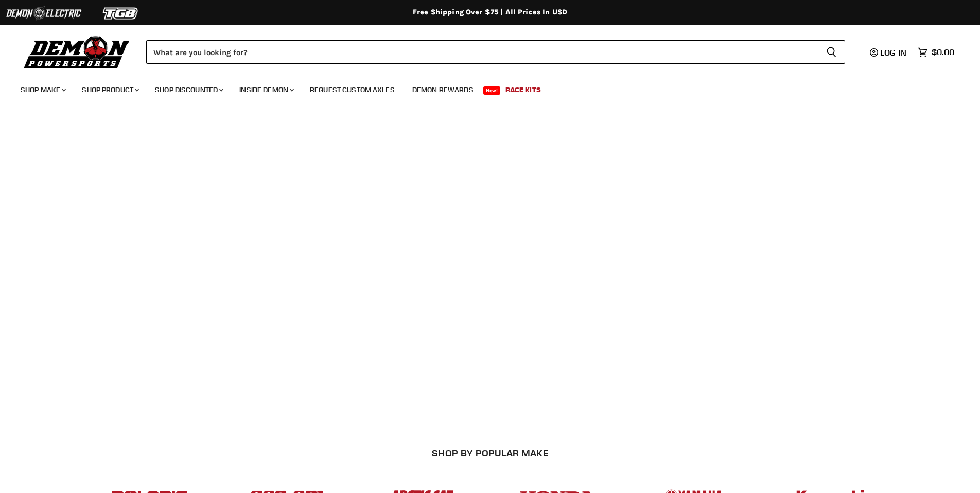 The image size is (980, 493). What do you see at coordinates (936, 52) in the screenshot?
I see `a: $0.00` at bounding box center [936, 52].